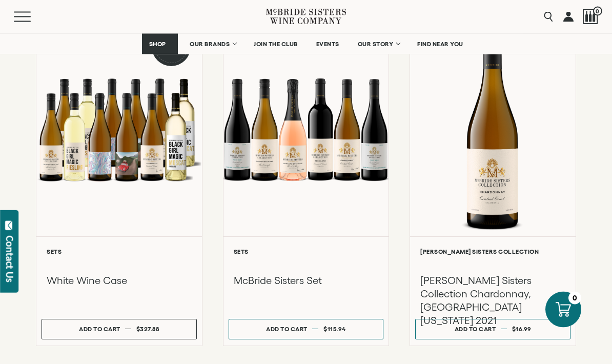  What do you see at coordinates (118, 181) in the screenshot?
I see `a: Best Seller White Wine Case Sets White Wine Case Add to cart $327.88` at bounding box center [118, 181].